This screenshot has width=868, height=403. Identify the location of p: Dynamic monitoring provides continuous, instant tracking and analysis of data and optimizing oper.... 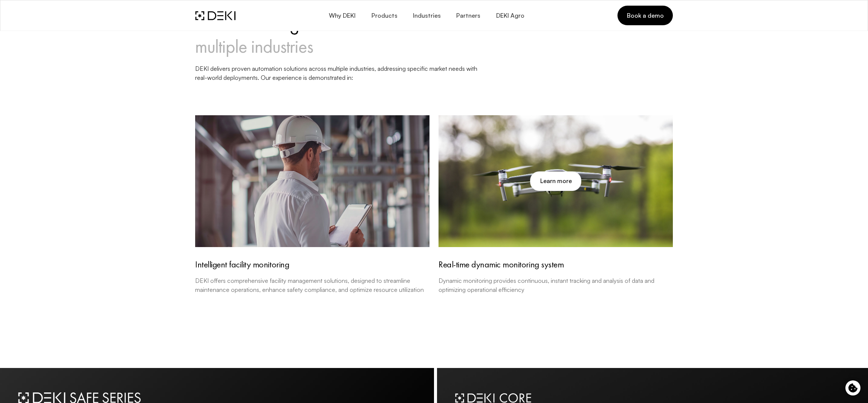
(555, 285).